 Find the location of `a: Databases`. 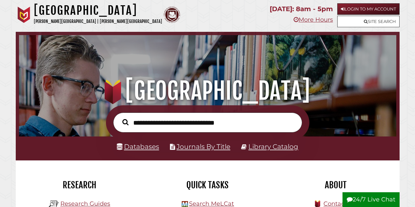

a: Databases is located at coordinates (138, 146).